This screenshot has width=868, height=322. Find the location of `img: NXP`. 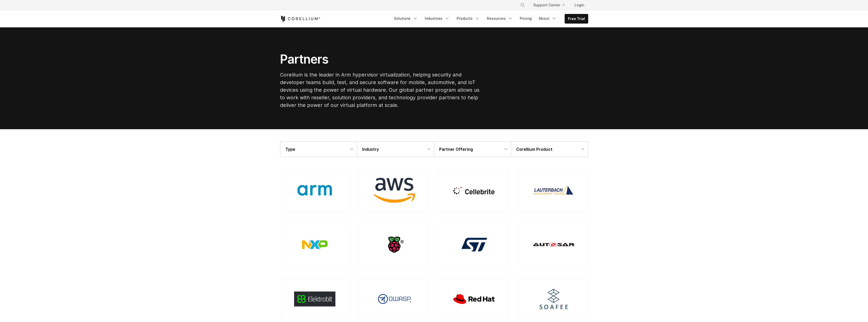

img: NXP is located at coordinates (314, 245).